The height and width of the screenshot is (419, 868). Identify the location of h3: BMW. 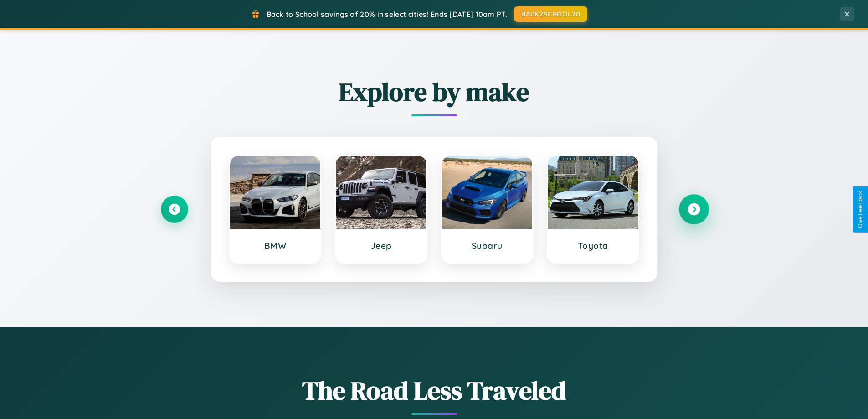
(275, 246).